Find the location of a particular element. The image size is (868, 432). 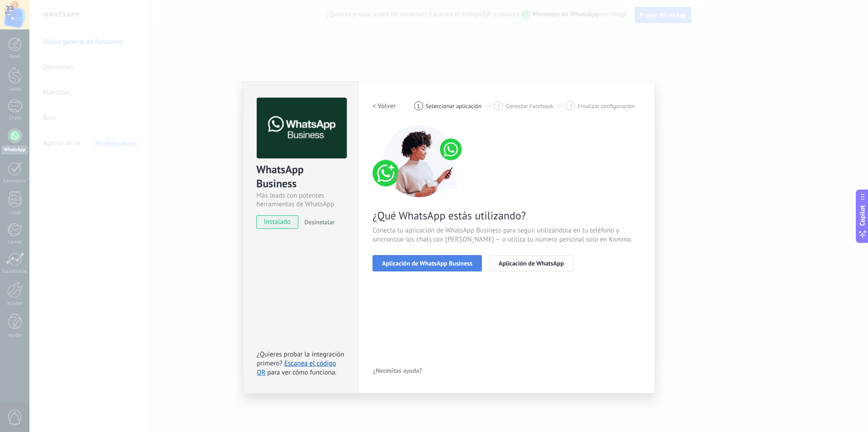

button: ¿Necesitas ayuda? is located at coordinates (398, 371).